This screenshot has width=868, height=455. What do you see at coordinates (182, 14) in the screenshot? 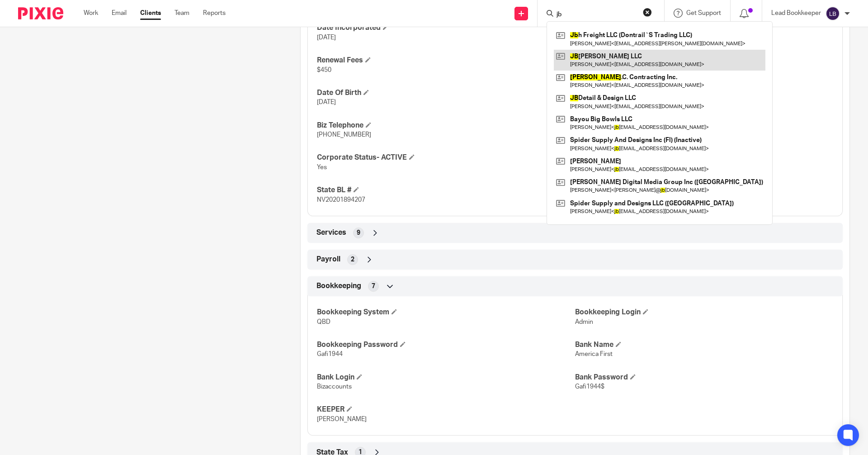
I see `a: Team` at bounding box center [182, 14].